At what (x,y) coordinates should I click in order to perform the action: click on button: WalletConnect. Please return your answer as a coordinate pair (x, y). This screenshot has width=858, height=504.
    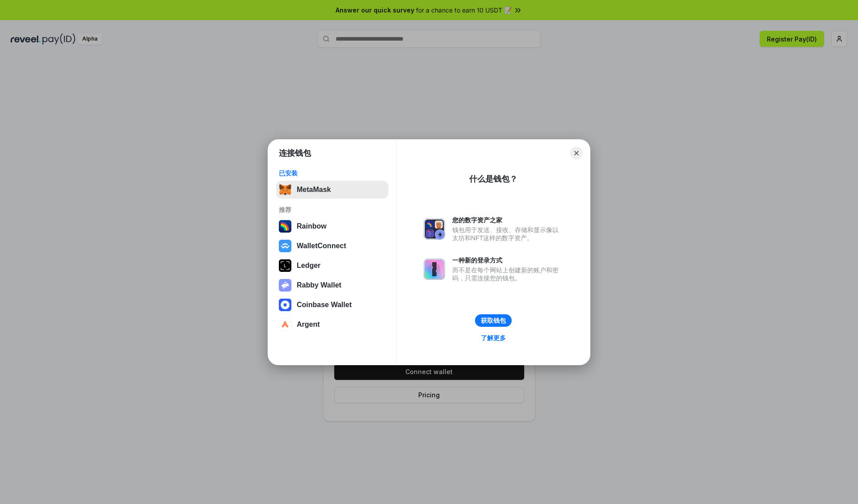
    Looking at the image, I should click on (332, 246).